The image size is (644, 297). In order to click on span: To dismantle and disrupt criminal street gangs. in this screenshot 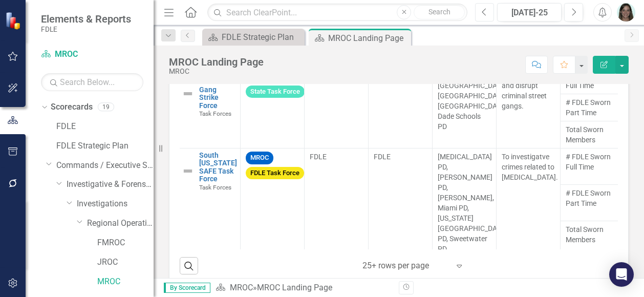, I will do `click(525, 90)`.